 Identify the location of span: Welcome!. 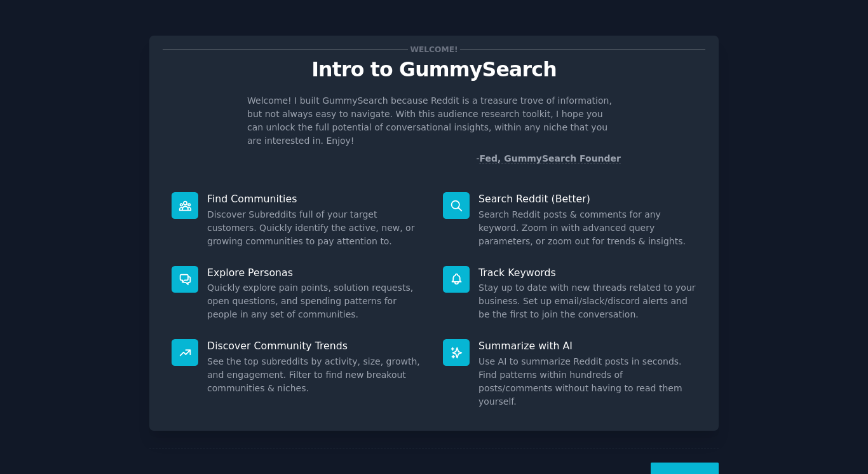
(434, 49).